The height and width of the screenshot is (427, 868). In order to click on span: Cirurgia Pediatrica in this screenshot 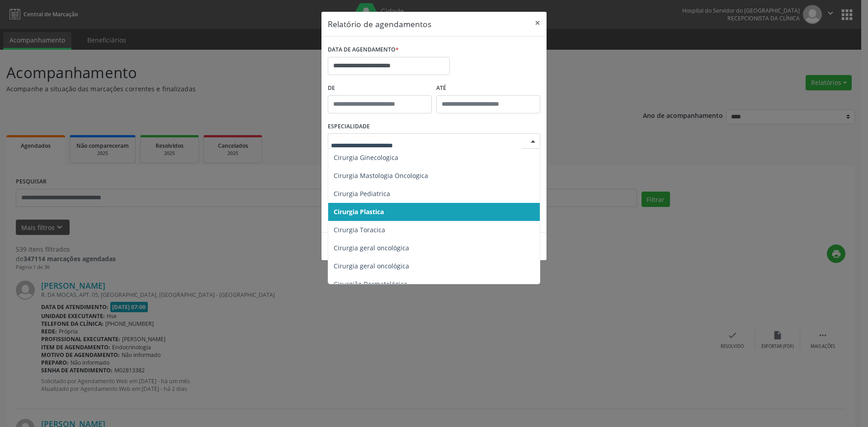, I will do `click(361, 194)`.